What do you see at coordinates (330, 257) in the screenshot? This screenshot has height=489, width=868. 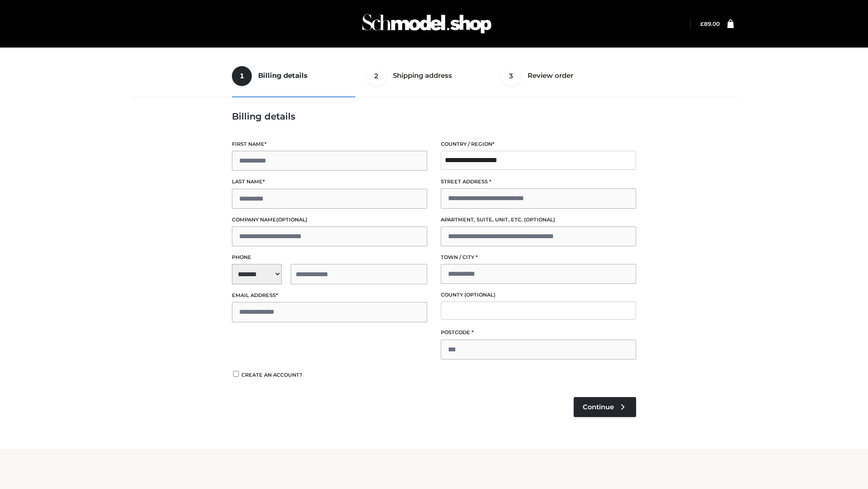 I see `label: Phone` at bounding box center [330, 257].